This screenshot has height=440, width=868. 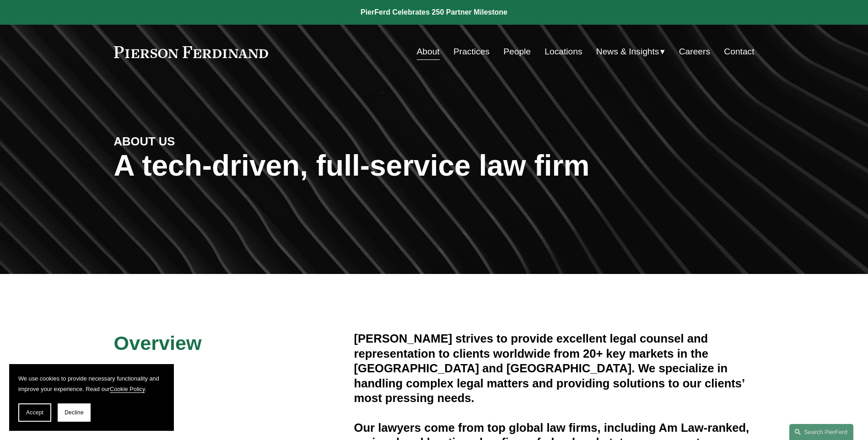 What do you see at coordinates (35, 412) in the screenshot?
I see `button: Accept` at bounding box center [35, 412].